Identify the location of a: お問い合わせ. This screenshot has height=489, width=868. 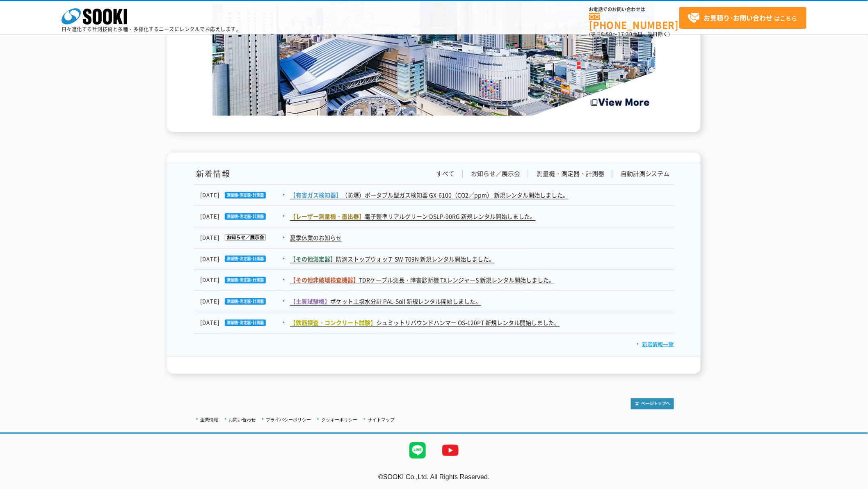
(242, 420).